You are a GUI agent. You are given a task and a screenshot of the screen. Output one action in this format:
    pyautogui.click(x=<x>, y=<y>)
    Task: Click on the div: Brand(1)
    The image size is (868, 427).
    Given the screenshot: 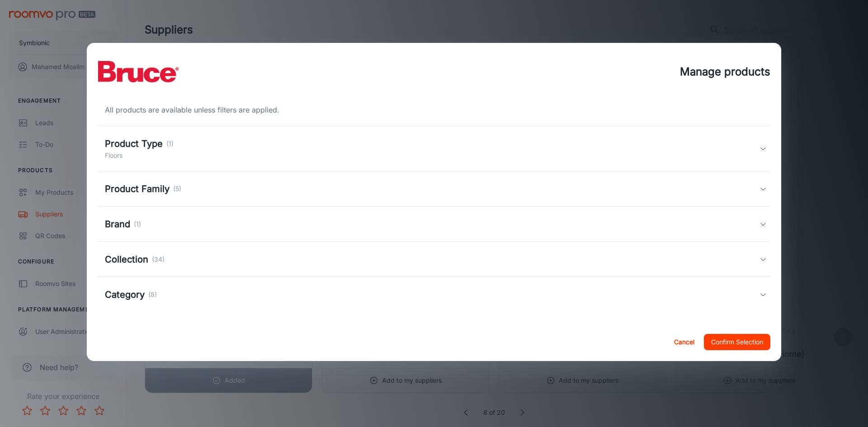 What is the action you would take?
    pyautogui.click(x=434, y=225)
    